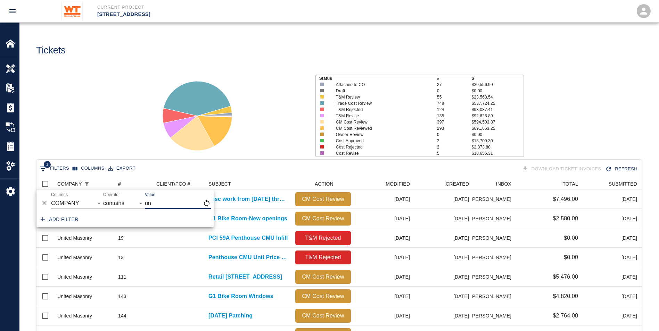  Describe the element at coordinates (121, 238) in the screenshot. I see `div: 19` at that location.